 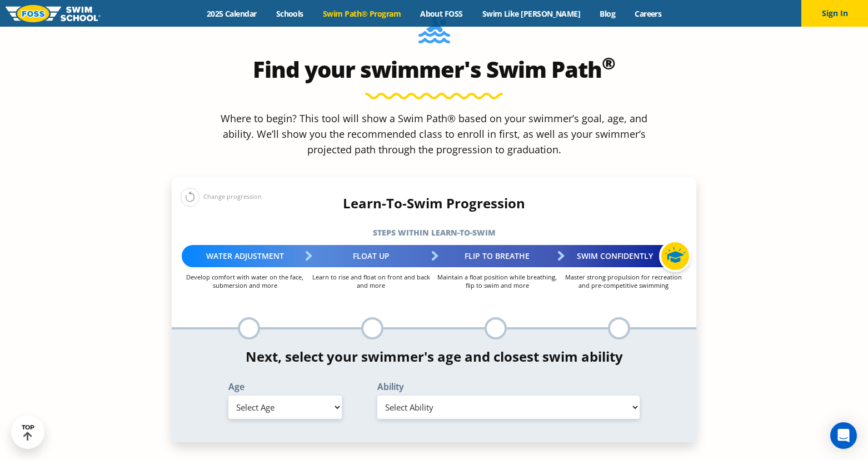 What do you see at coordinates (497, 256) in the screenshot?
I see `div: Flip to Breathe` at bounding box center [497, 256].